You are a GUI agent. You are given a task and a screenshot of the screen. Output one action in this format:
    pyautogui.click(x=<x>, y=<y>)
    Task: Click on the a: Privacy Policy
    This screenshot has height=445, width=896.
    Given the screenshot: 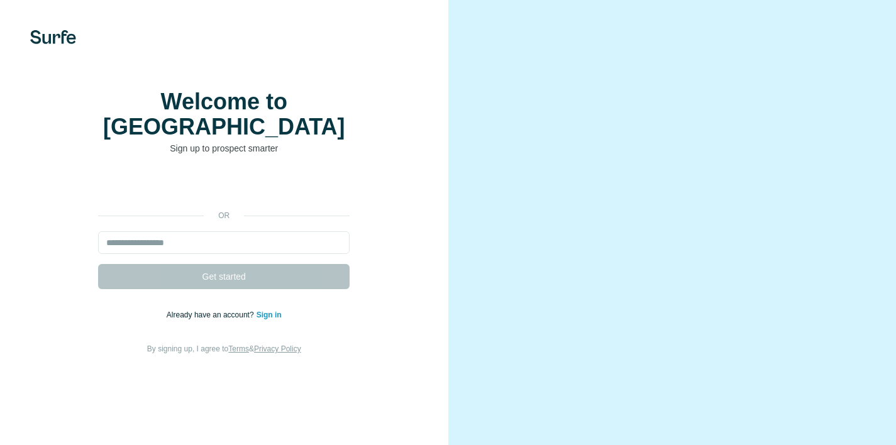 What is the action you would take?
    pyautogui.click(x=277, y=349)
    